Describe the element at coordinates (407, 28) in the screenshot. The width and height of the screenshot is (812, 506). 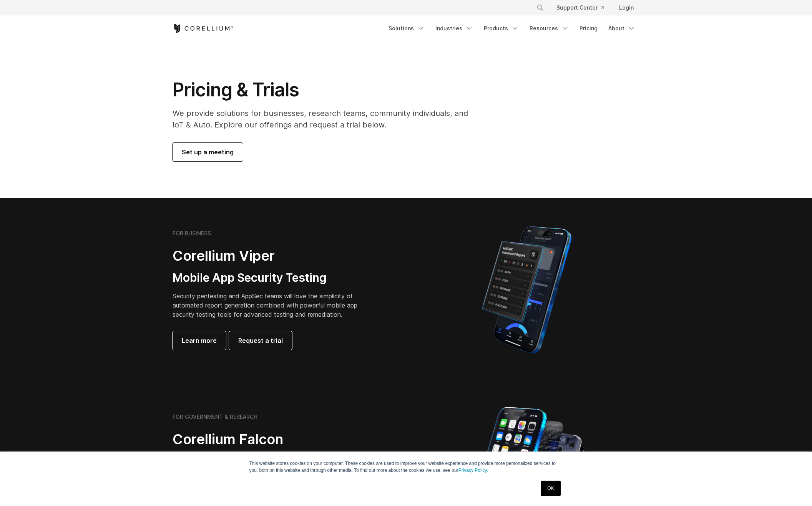
I see `a: Solutions` at that location.